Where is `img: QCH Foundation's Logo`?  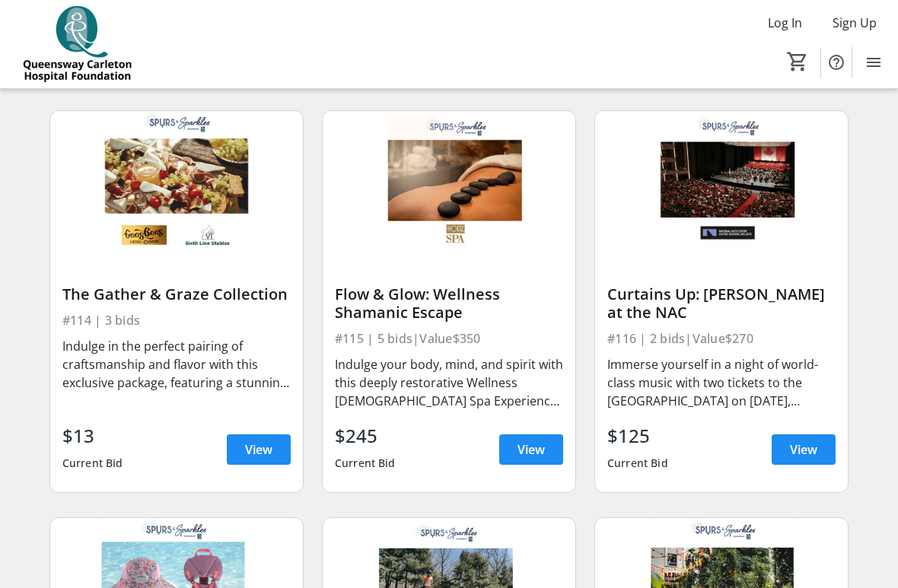
img: QCH Foundation's Logo is located at coordinates (77, 44).